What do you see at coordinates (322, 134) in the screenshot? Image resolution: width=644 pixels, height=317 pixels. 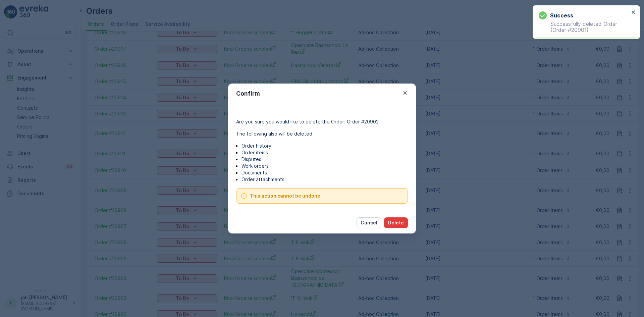 I see `p: The following also will be deleted` at bounding box center [322, 134].